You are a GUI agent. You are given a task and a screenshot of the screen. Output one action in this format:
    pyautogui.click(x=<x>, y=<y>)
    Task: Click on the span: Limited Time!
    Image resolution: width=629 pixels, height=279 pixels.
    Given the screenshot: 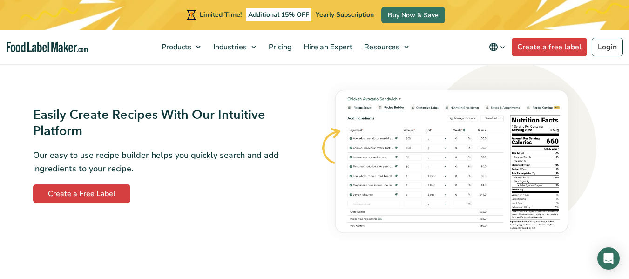 What is the action you would take?
    pyautogui.click(x=221, y=14)
    